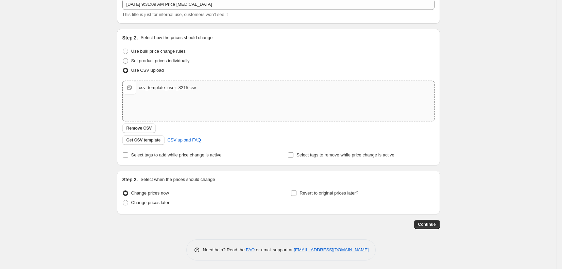 The height and width of the screenshot is (269, 562). Describe the element at coordinates (147, 70) in the screenshot. I see `span: Use CSV upload` at that location.